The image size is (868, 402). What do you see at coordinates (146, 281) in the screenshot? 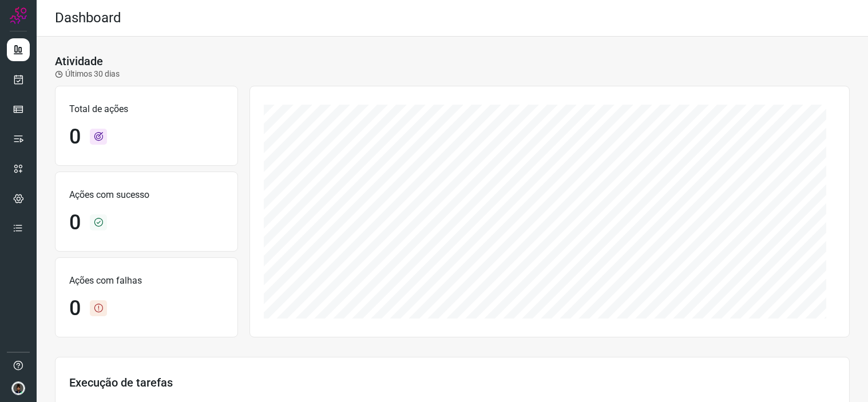
I see `p: Ações com falhas` at bounding box center [146, 281].